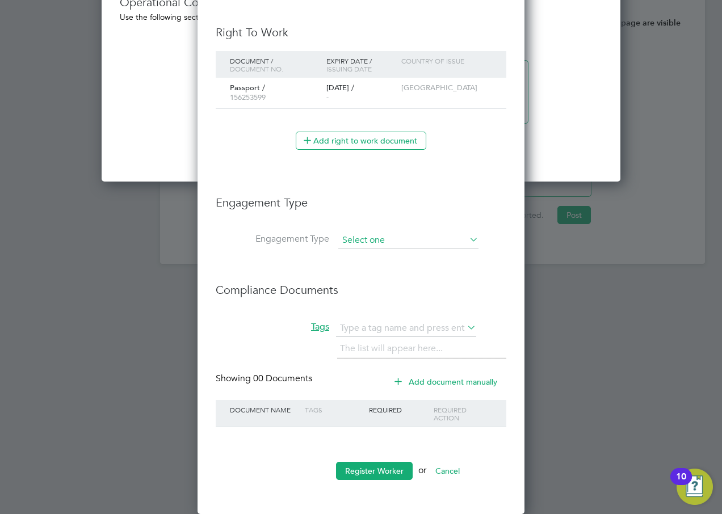 Image resolution: width=722 pixels, height=514 pixels. I want to click on div: Use the following section to share any operational communications between Supply Chain participants., so click(361, 17).